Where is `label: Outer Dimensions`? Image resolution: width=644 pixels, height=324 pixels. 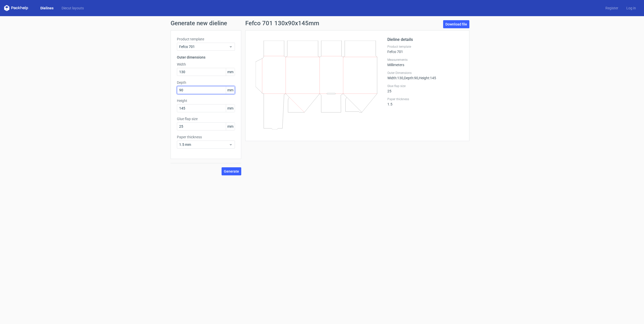 label: Outer Dimensions is located at coordinates (425, 73).